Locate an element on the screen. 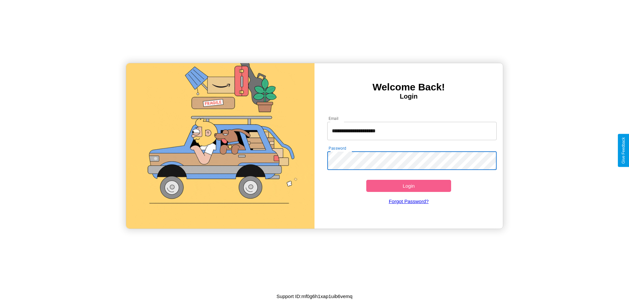 The image size is (629, 301). h3: Welcome Back! is located at coordinates (409, 87).